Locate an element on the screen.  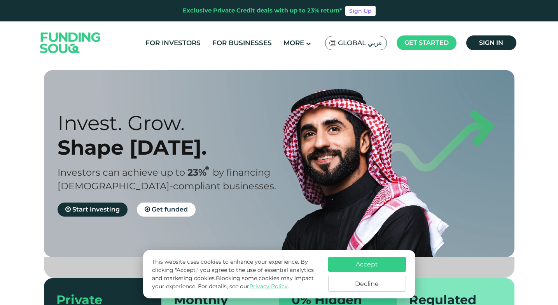
span: Global عربي is located at coordinates (360, 43).